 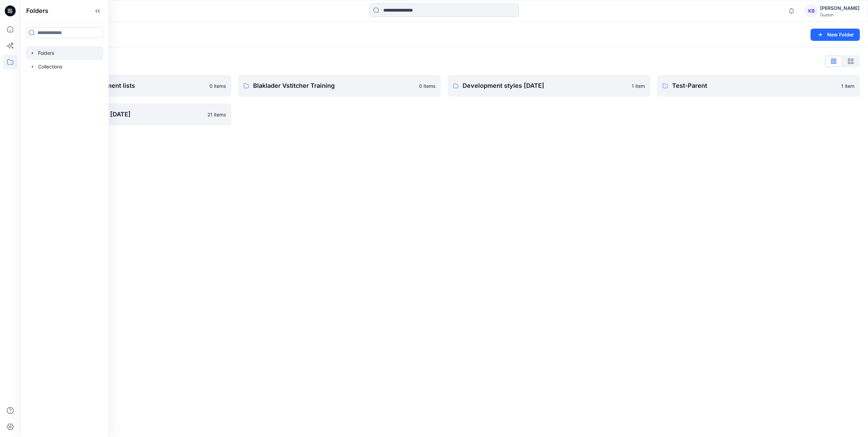 I want to click on p: 21 items, so click(x=217, y=114).